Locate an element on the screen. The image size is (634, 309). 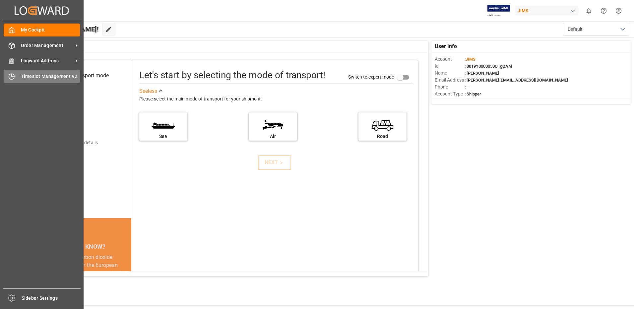
span: Timeslot Management V2 is located at coordinates (50, 76).